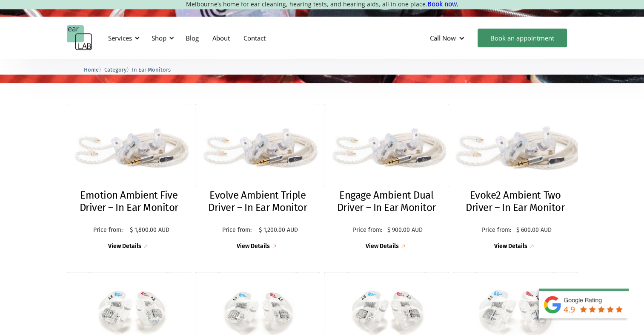  I want to click on a: Book an appointment, so click(522, 38).